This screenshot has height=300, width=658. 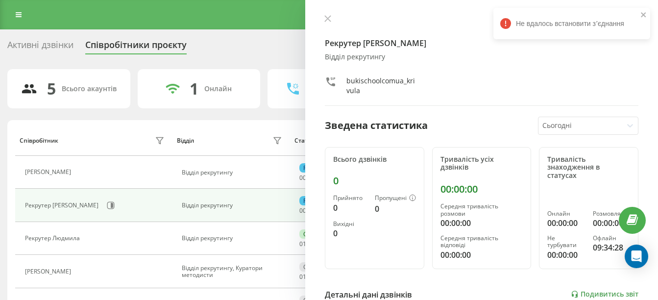 I want to click on div: Не турбувати, so click(x=566, y=241).